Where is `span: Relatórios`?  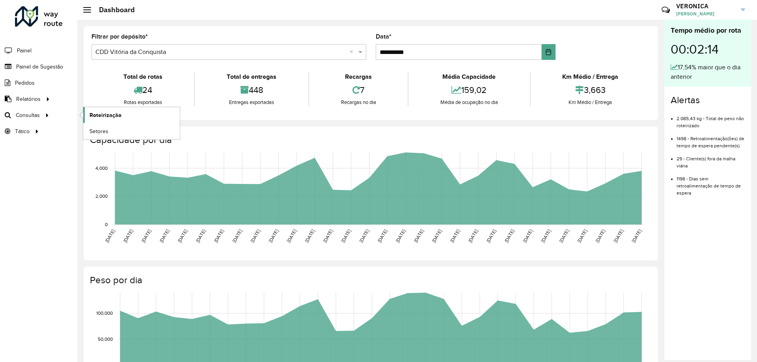 span: Relatórios is located at coordinates (28, 99).